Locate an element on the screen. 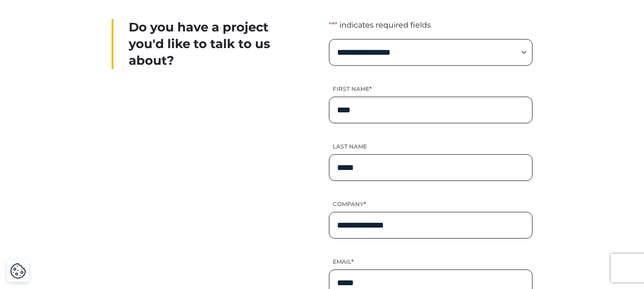 Image resolution: width=644 pixels, height=289 pixels. button: Cookie Settings is located at coordinates (18, 271).